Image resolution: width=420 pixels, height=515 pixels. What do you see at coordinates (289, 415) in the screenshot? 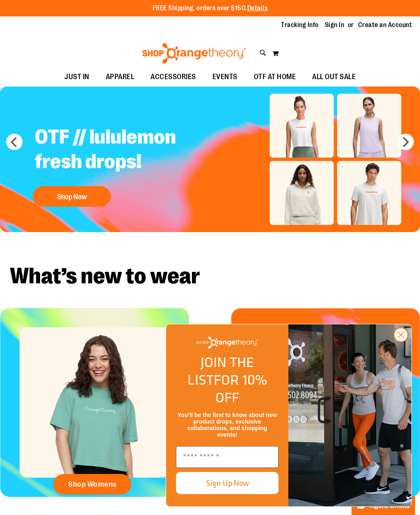
I see `div: FLYOUT Form` at bounding box center [289, 415].